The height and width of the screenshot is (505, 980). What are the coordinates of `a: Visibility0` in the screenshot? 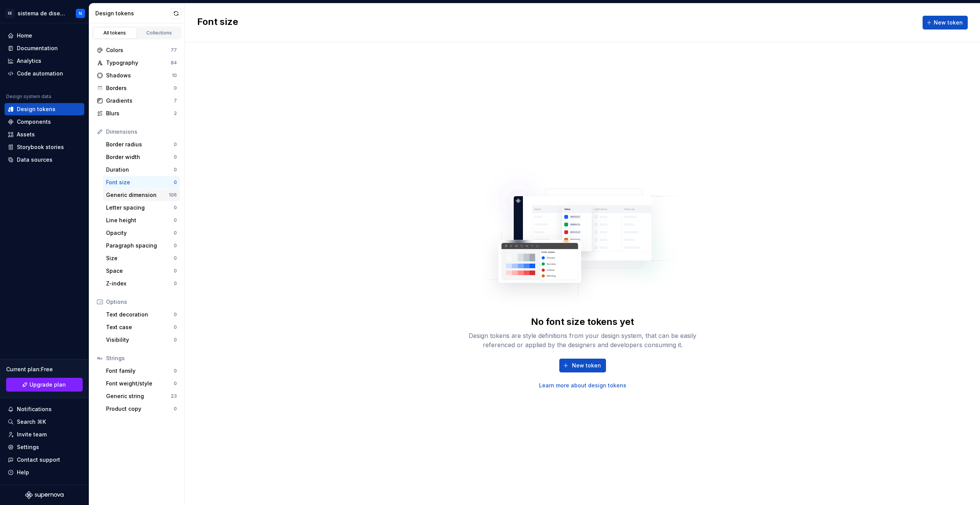 It's located at (142, 340).